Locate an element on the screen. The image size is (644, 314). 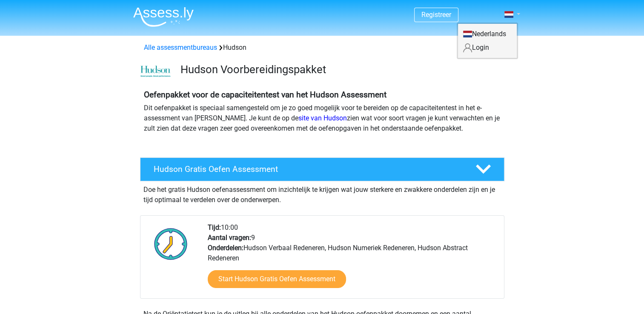
div: Doe het gratis Hudson oefenassessment om inzichtelijk te krijgen wat jouw sterkere en zwakkere on... is located at coordinates (322, 193).